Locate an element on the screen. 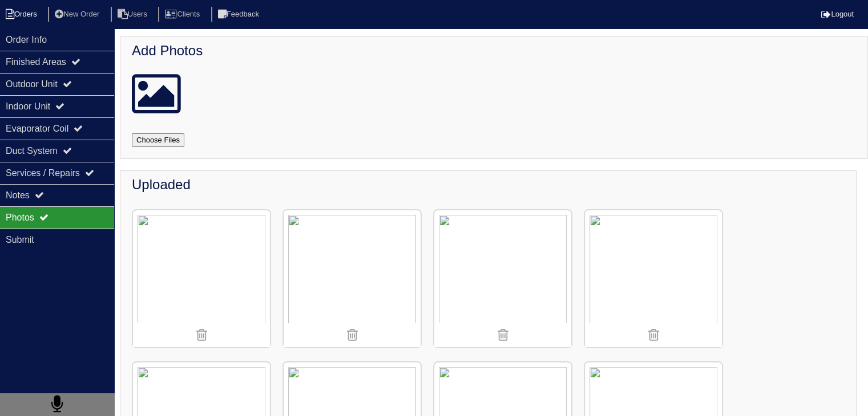 The width and height of the screenshot is (868, 416). a: Logout is located at coordinates (837, 13).